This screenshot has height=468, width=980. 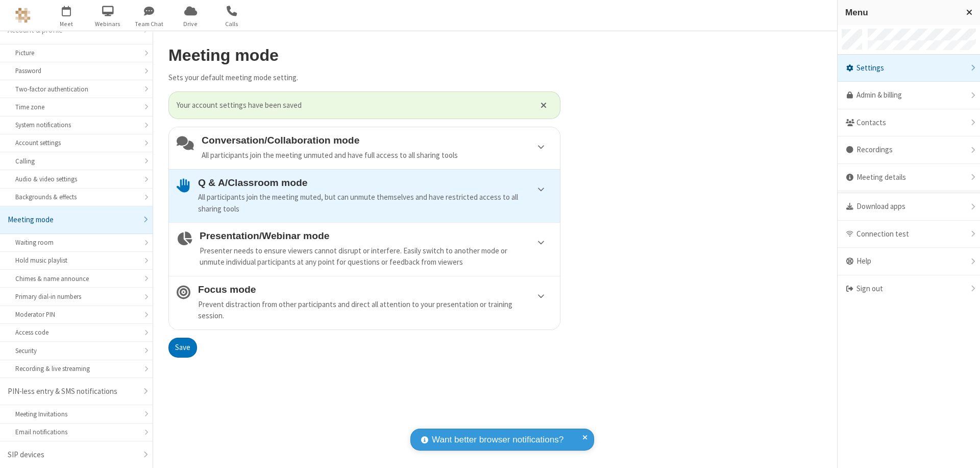 I want to click on button: Close alert, so click(x=543, y=105).